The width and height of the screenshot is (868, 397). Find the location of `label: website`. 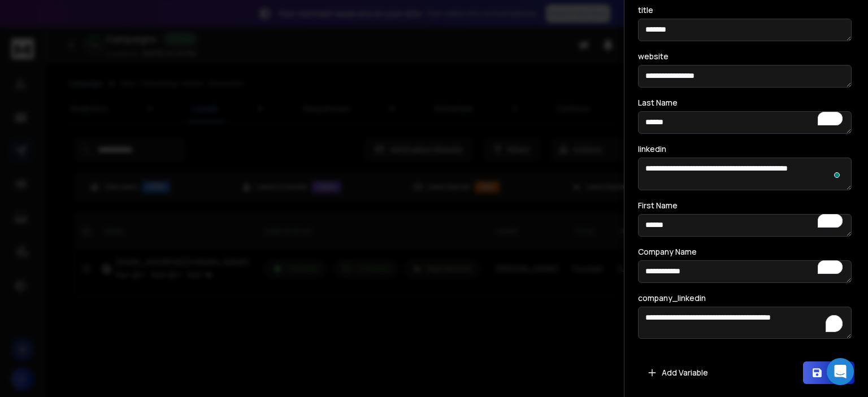

label: website is located at coordinates (653, 57).